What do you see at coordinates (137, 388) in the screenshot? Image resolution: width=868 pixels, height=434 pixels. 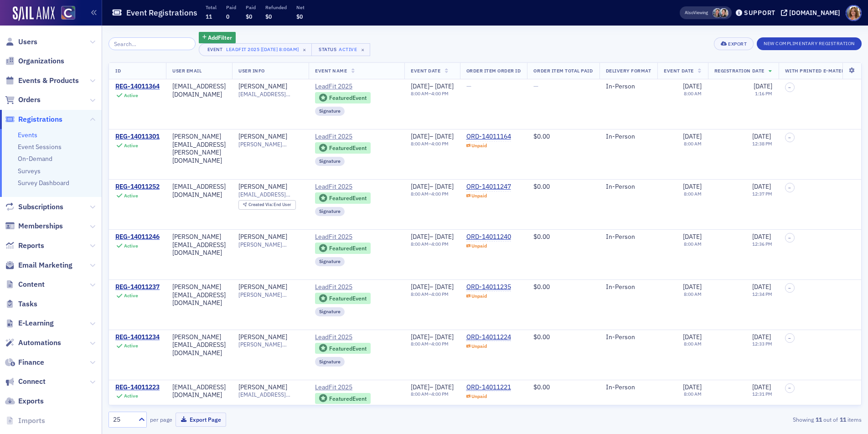 I see `div: REG-14011223` at bounding box center [137, 388].